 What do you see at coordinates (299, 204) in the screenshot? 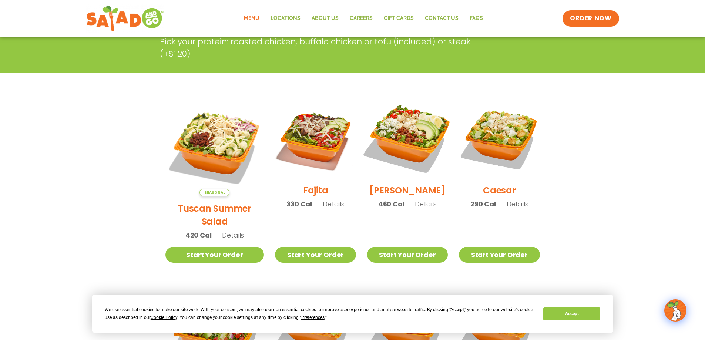
I see `span: 330 Cal` at bounding box center [299, 204].